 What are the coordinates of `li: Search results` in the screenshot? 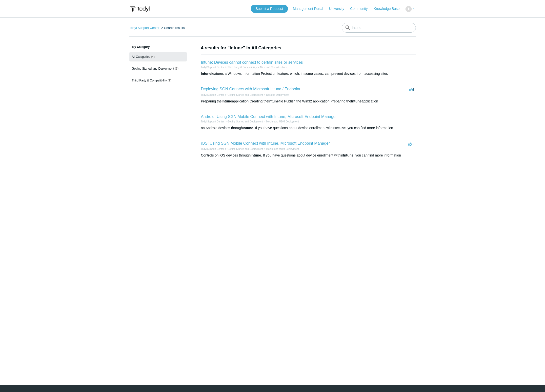 It's located at (172, 27).